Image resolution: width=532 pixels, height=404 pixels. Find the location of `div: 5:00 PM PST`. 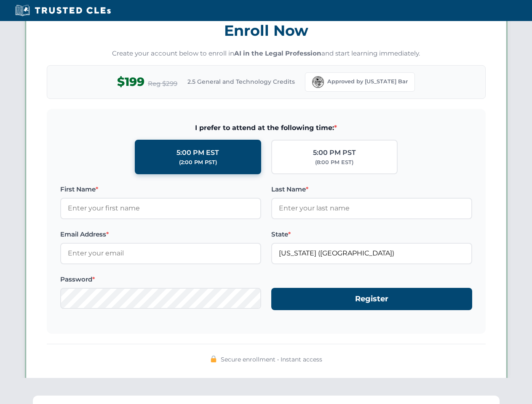

div: 5:00 PM PST is located at coordinates (334, 153).